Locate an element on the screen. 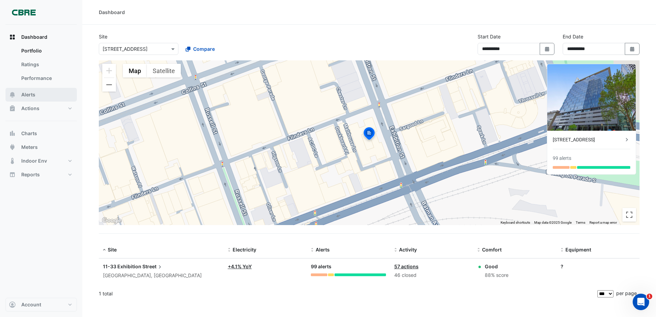  button: Alerts is located at coordinates (41, 95).